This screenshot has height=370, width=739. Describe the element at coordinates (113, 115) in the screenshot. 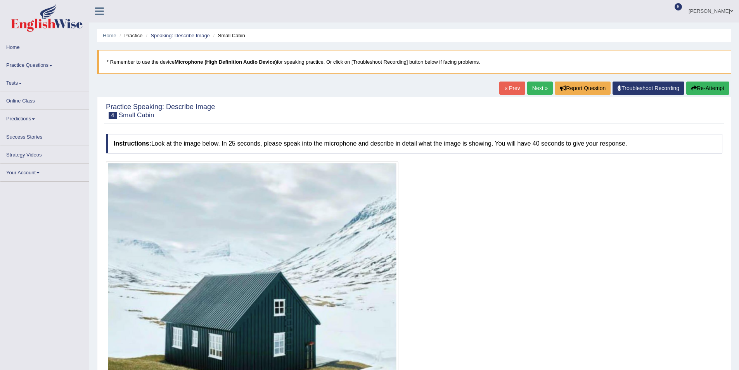

I see `span: 4` at that location.